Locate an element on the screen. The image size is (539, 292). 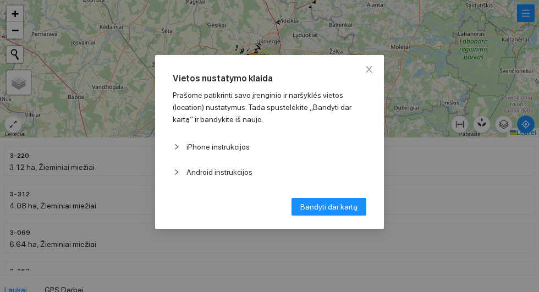
span: Bandyti dar kartą is located at coordinates (329, 207).